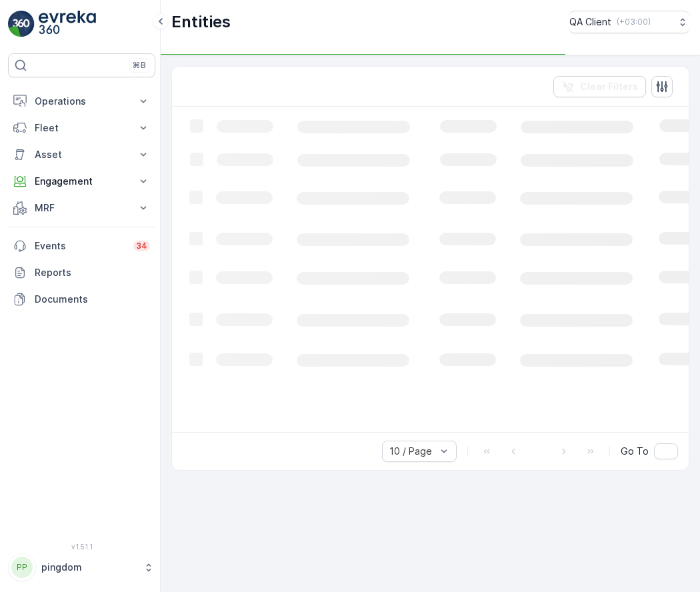  What do you see at coordinates (81, 155) in the screenshot?
I see `p: Asset` at bounding box center [81, 155].